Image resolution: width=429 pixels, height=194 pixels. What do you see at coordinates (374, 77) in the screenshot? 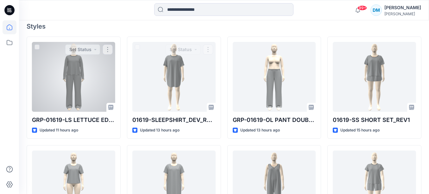
I see `a: 01619-SS SHORT SET_REV1` at bounding box center [374, 77].